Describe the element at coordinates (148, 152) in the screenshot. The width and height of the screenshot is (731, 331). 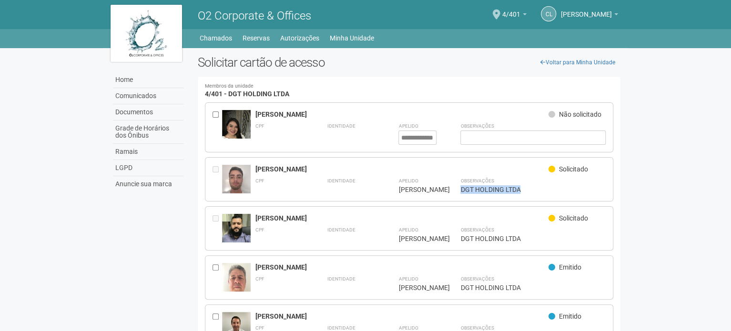
I see `a: Ramais` at that location.